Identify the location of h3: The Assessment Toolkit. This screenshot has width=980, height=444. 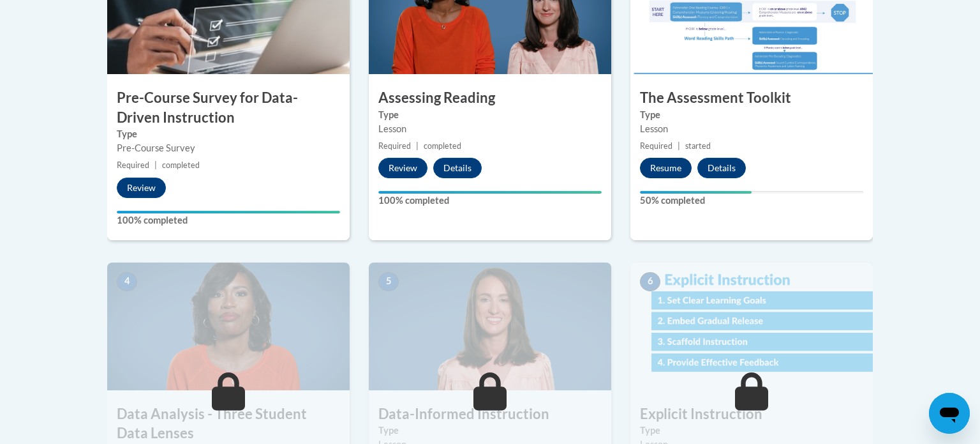
(752, 97).